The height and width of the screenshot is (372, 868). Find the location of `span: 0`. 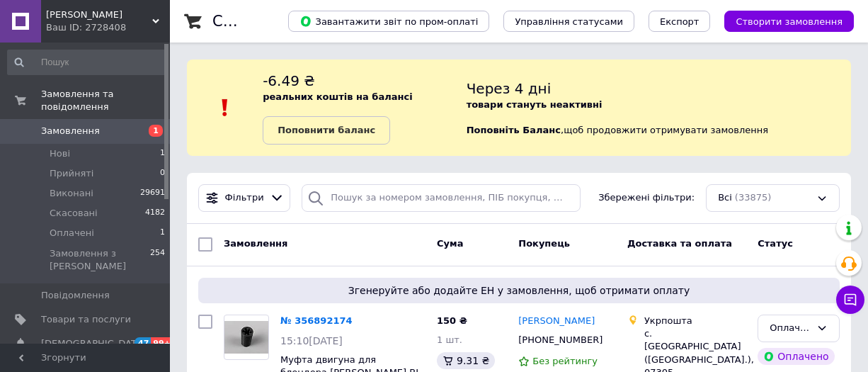

span: 0 is located at coordinates (162, 173).